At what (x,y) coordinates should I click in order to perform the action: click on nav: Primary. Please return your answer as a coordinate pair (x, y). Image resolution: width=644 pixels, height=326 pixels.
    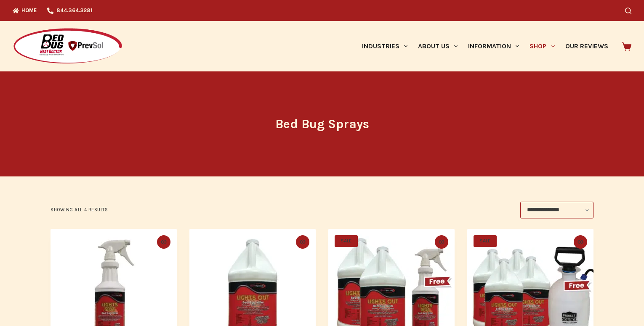
    Looking at the image, I should click on (484, 46).